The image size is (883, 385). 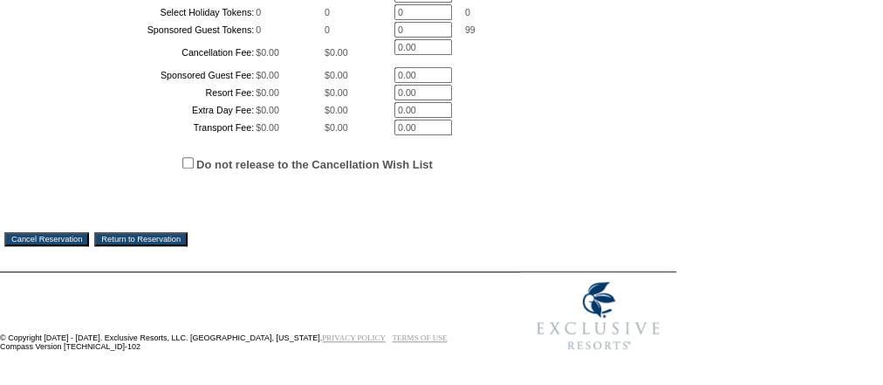 I want to click on a: TERMS OF USE, so click(x=420, y=338).